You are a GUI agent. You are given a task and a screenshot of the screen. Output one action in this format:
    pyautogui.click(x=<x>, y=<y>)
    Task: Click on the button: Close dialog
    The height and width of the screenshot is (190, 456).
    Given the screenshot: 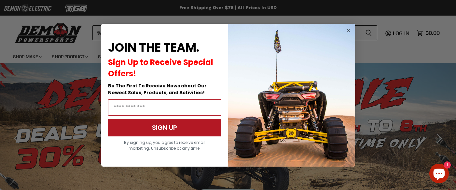 What is the action you would take?
    pyautogui.click(x=348, y=30)
    